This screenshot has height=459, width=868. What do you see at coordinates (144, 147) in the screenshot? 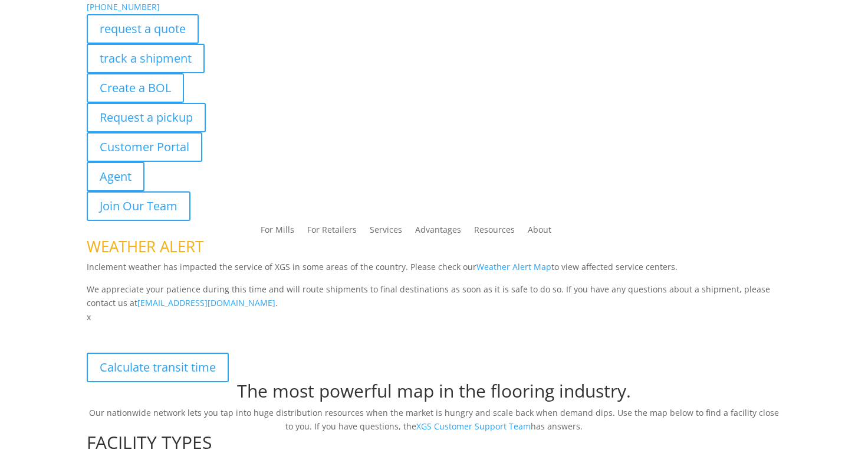
I see `a: Customer Portal` at bounding box center [144, 147].